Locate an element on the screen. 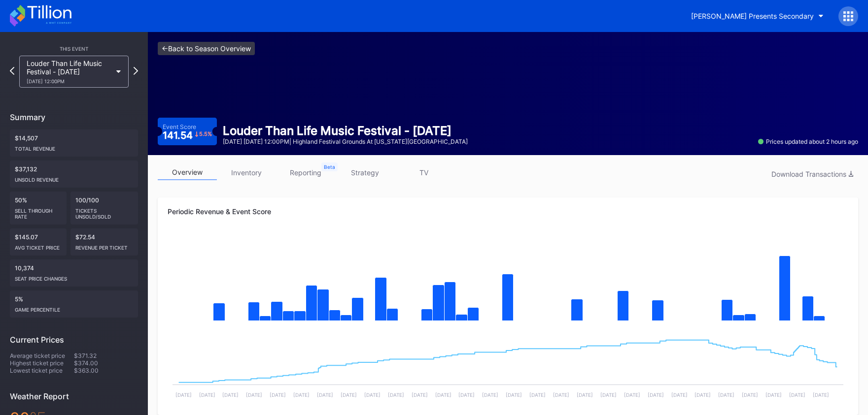 This screenshot has height=415, width=868. div: $72.54 is located at coordinates (104, 242).